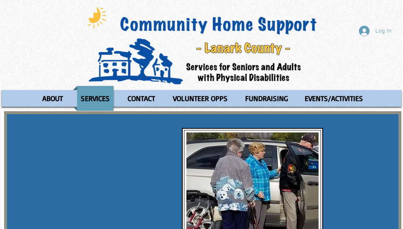 The image size is (403, 229). Describe the element at coordinates (200, 98) in the screenshot. I see `p: VOLUNTEER OPPS` at that location.